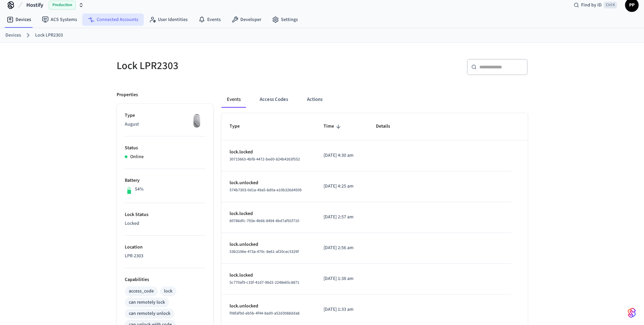 The image size is (644, 325). I want to click on p: Status, so click(165, 148).